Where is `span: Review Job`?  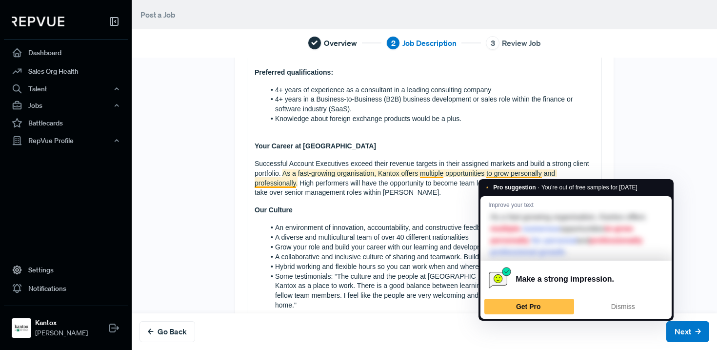
span: Review Job is located at coordinates (522, 43).